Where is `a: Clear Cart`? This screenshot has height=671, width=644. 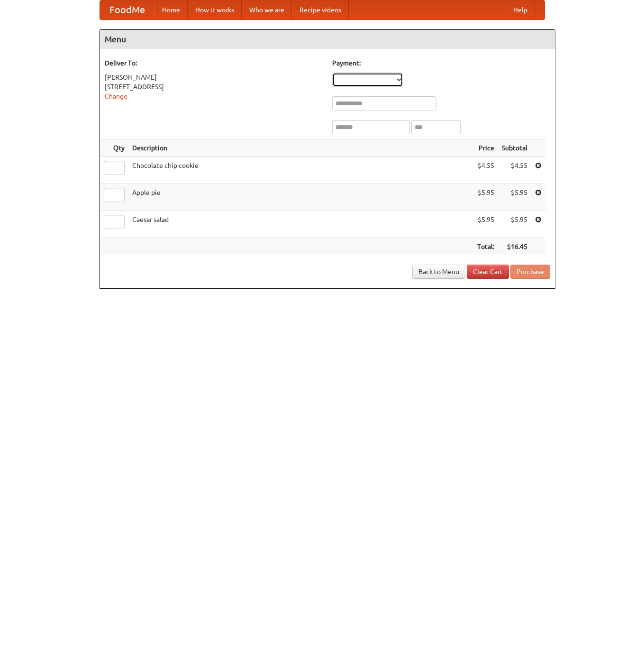
a: Clear Cart is located at coordinates (488, 272).